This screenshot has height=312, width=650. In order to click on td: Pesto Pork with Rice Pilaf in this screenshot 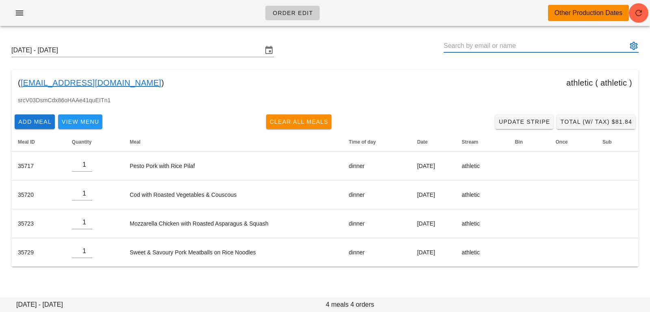, I will do `click(232, 166)`.